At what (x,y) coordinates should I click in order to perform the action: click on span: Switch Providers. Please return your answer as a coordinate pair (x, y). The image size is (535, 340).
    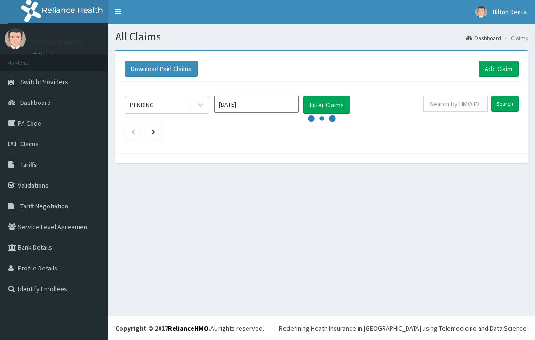
    Looking at the image, I should click on (44, 82).